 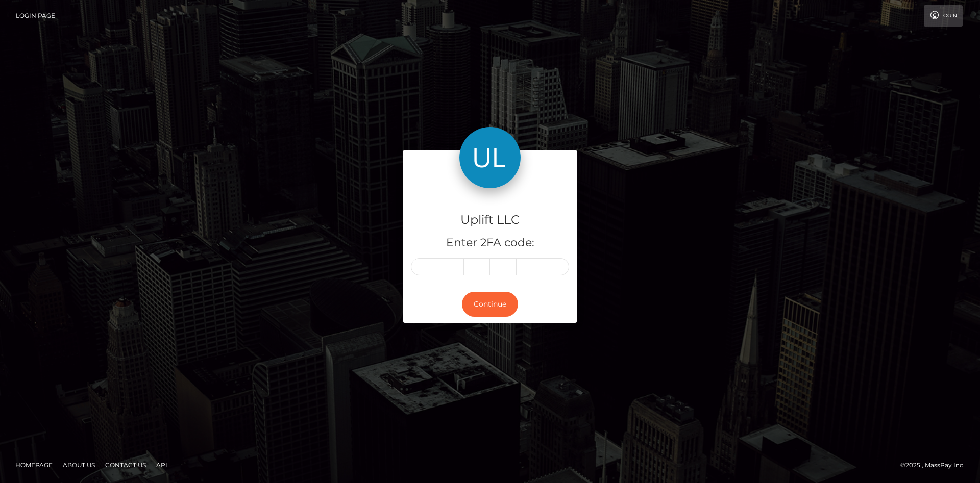 I want to click on div: © 2025 , MassPay Inc., so click(x=936, y=466).